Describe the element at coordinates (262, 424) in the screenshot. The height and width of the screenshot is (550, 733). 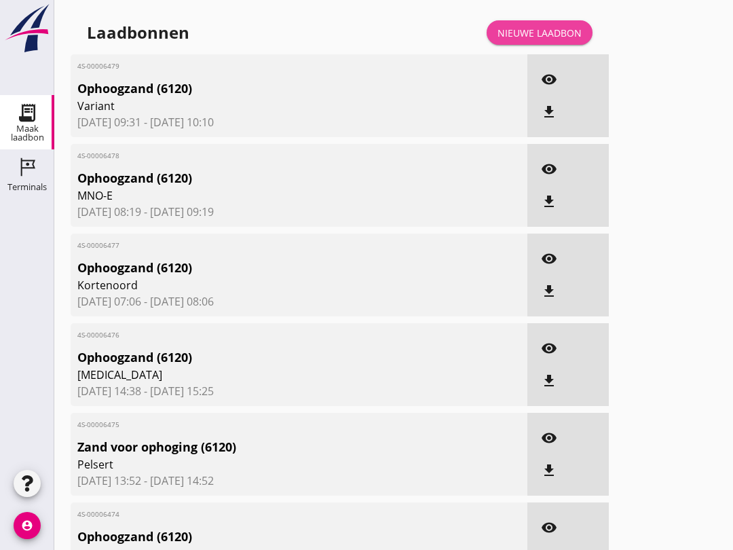
I see `span: 4S-00006475` at that location.